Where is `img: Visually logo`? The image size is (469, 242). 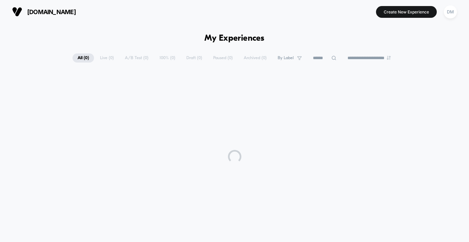 img: Visually logo is located at coordinates (17, 12).